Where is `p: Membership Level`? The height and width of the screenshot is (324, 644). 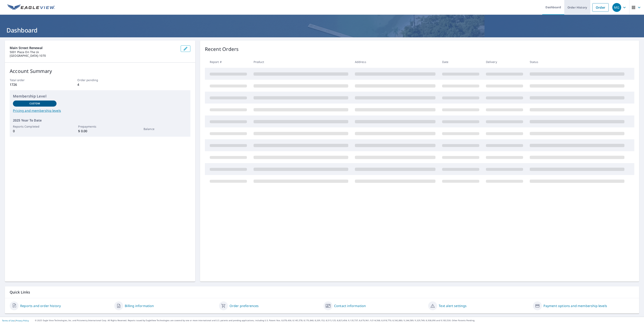
p: Membership Level is located at coordinates (100, 96).